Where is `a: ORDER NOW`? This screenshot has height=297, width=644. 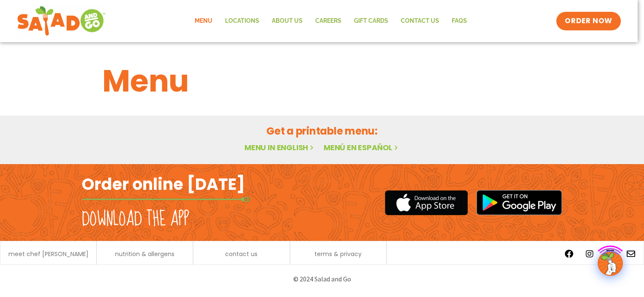
a: ORDER NOW is located at coordinates (589, 21).